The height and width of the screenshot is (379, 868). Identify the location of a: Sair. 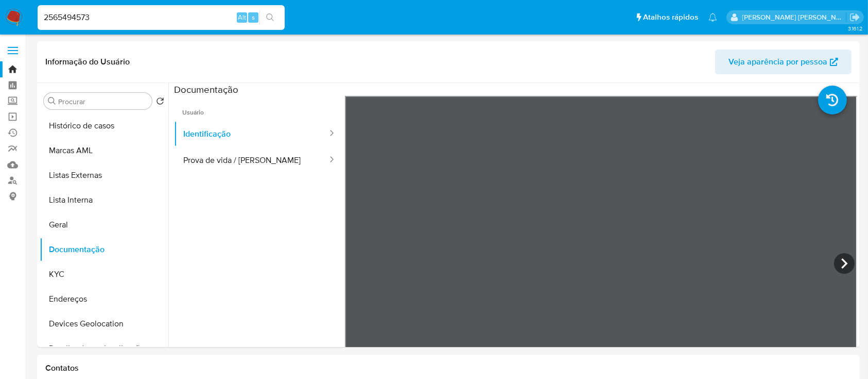
(855, 17).